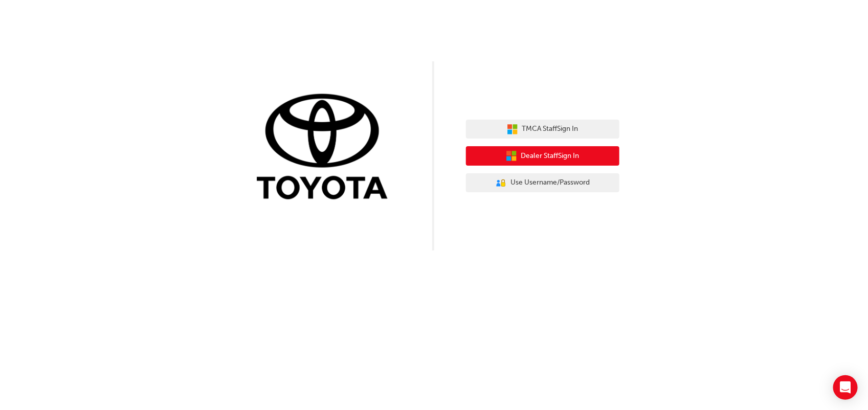  Describe the element at coordinates (551, 156) in the screenshot. I see `span: Dealer Staff Sign In` at that location.